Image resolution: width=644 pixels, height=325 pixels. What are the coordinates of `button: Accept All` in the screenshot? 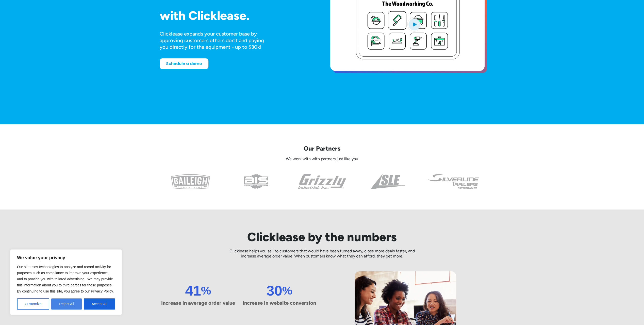 It's located at (99, 304).